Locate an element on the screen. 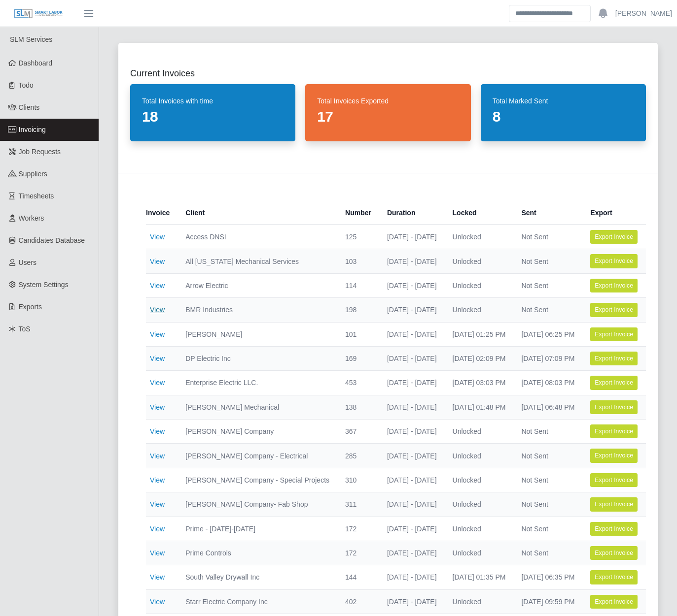 The width and height of the screenshot is (677, 616). span: System Settings is located at coordinates (44, 285).